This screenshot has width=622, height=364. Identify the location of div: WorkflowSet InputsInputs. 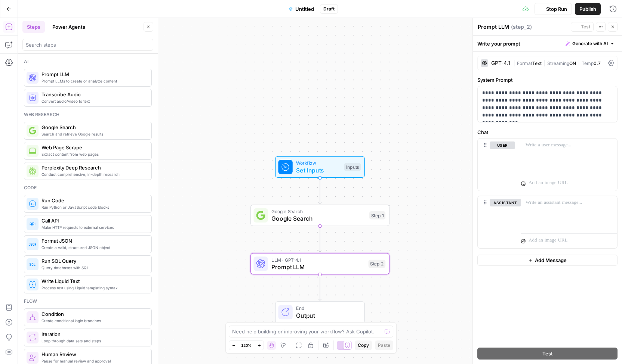
(320, 167).